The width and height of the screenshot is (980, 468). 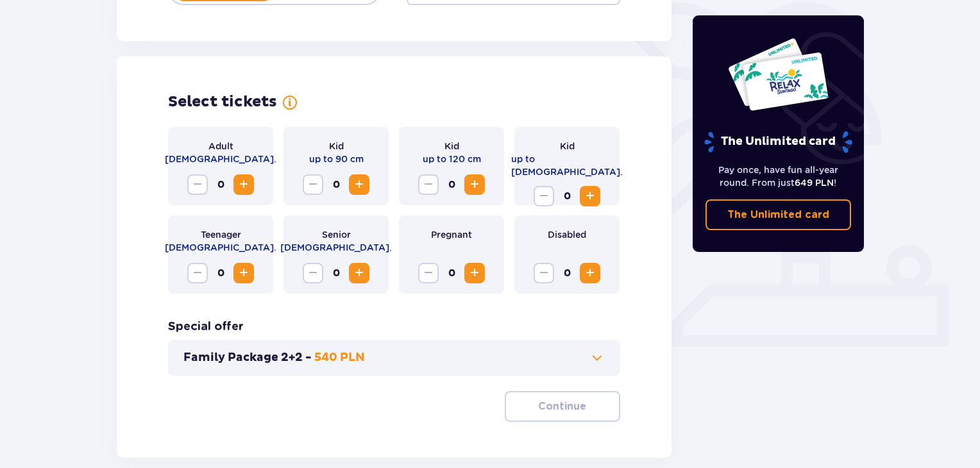 What do you see at coordinates (221, 146) in the screenshot?
I see `p: Adult` at bounding box center [221, 146].